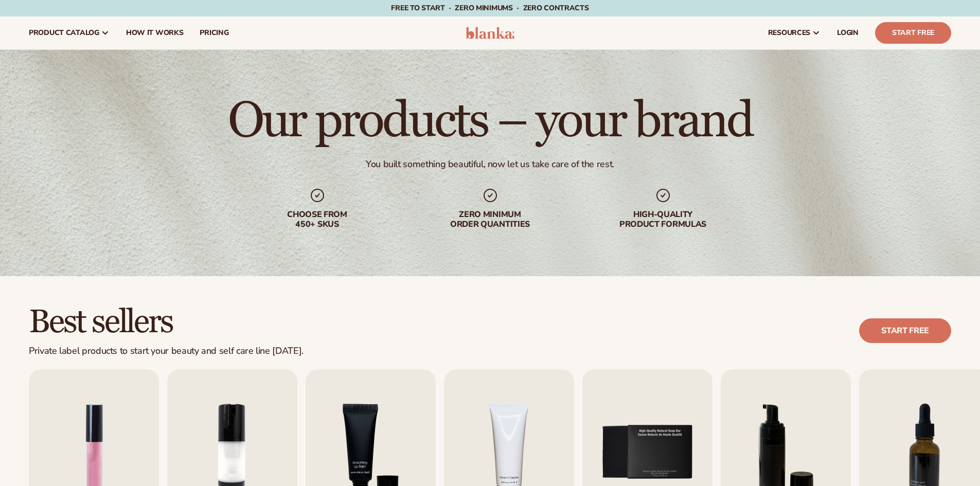 Image resolution: width=980 pixels, height=486 pixels. I want to click on h2: Best sellers, so click(166, 322).